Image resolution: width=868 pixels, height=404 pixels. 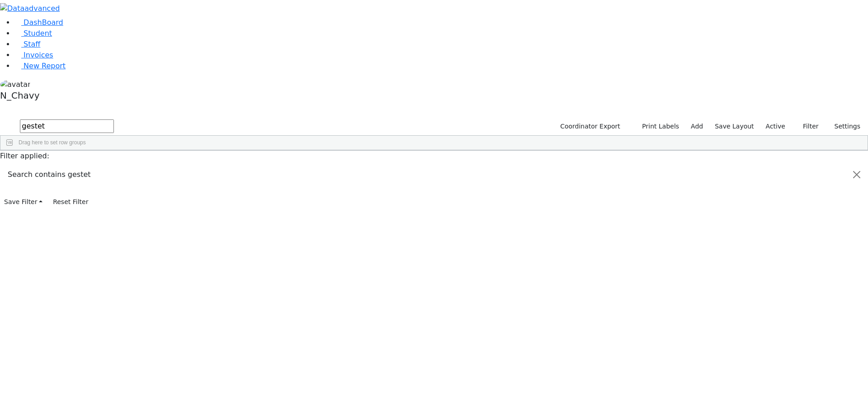 What do you see at coordinates (70, 202) in the screenshot?
I see `button: Reset Filter` at bounding box center [70, 202].